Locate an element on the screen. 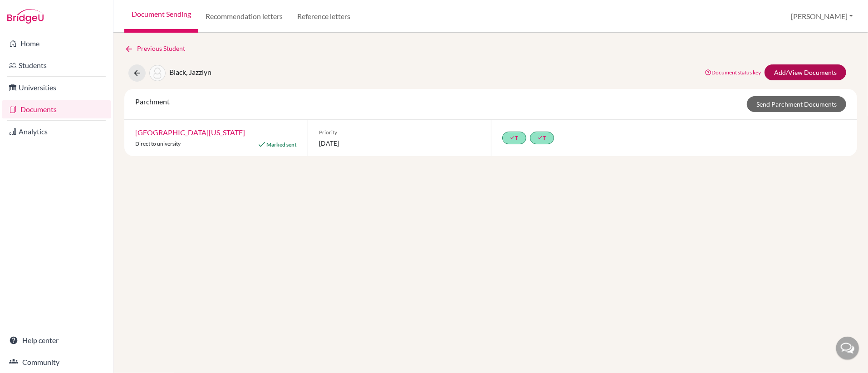 The image size is (868, 373). a: Help center is located at coordinates (56, 340).